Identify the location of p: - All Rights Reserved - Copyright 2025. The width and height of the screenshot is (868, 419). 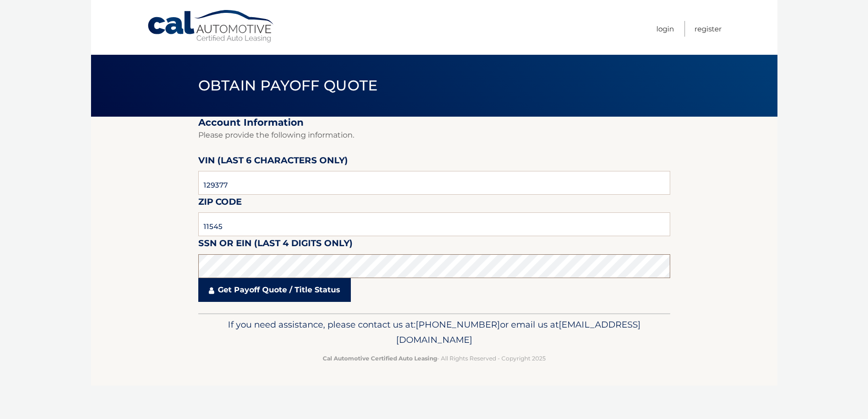
(434, 358).